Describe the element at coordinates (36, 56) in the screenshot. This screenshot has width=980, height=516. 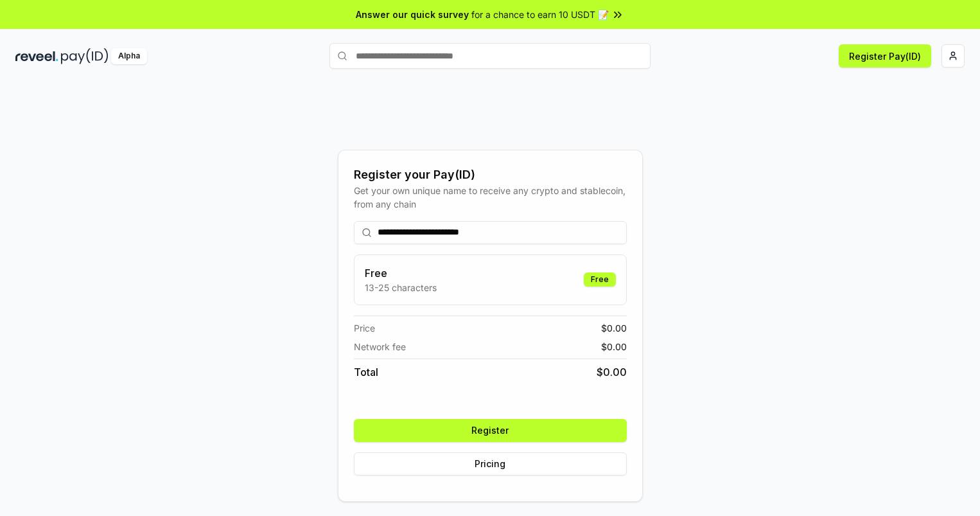
I see `img: reveel_dark` at that location.